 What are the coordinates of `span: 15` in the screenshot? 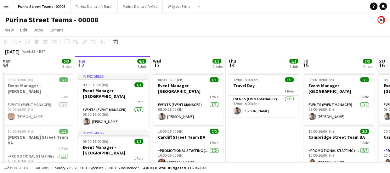 It's located at (306, 65).